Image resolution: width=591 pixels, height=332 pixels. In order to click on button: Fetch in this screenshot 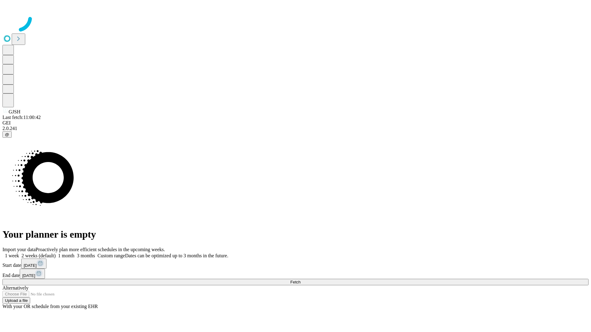, I will do `click(295, 282)`.